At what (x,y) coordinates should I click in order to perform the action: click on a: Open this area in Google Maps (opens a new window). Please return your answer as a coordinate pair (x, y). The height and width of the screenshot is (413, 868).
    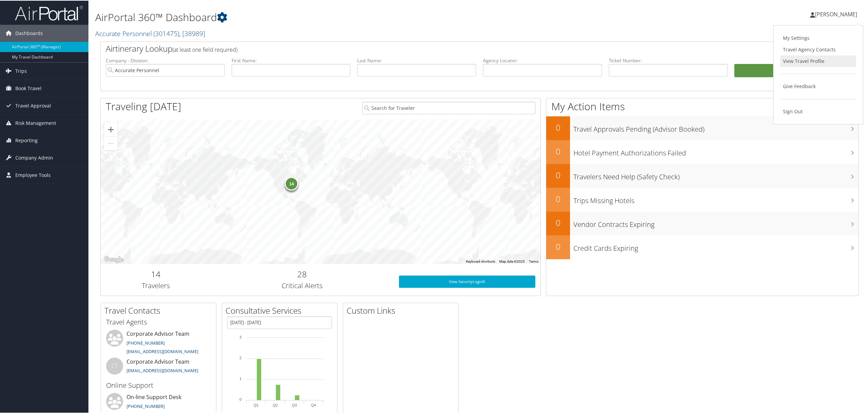
    Looking at the image, I should click on (114, 258).